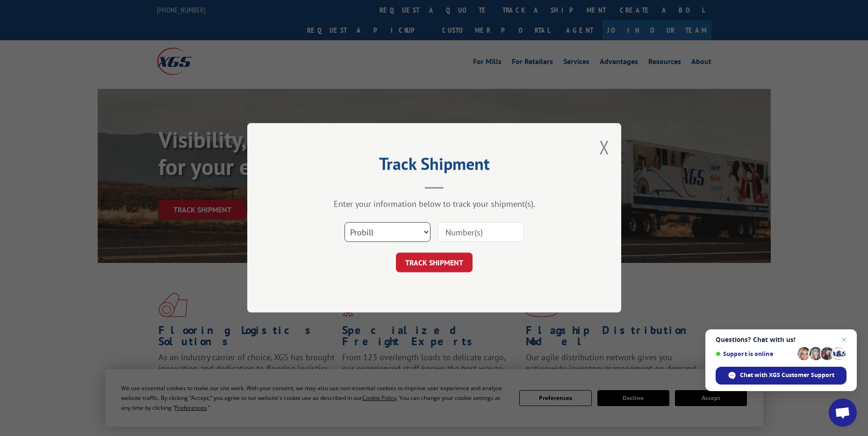 This screenshot has width=868, height=436. I want to click on input: Number(s), so click(481, 233).